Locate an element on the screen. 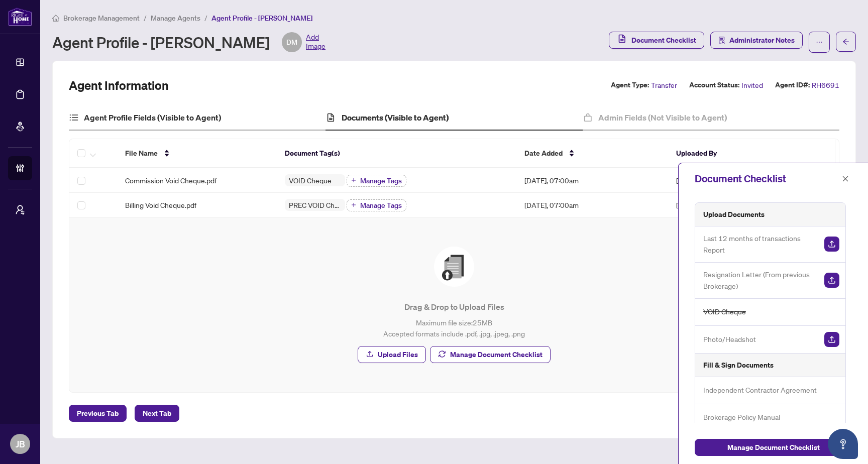 This screenshot has width=868, height=464. button: Previous Tab is located at coordinates (98, 413).